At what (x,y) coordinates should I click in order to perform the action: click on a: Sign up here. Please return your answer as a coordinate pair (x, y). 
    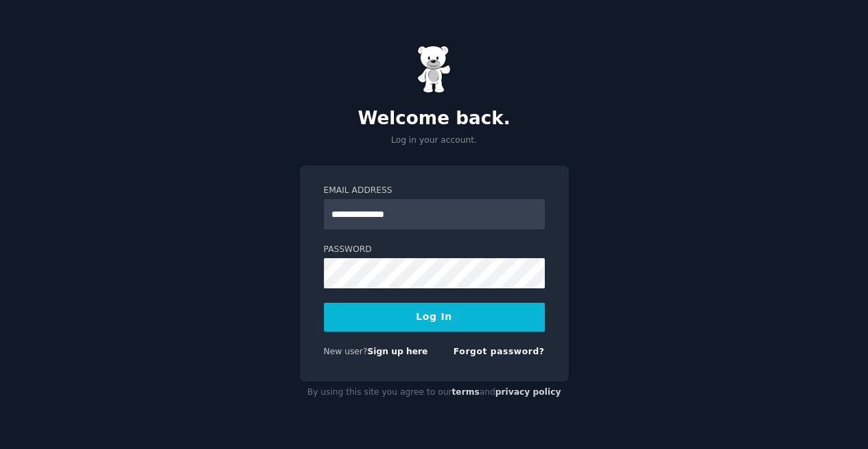
    Looking at the image, I should click on (397, 351).